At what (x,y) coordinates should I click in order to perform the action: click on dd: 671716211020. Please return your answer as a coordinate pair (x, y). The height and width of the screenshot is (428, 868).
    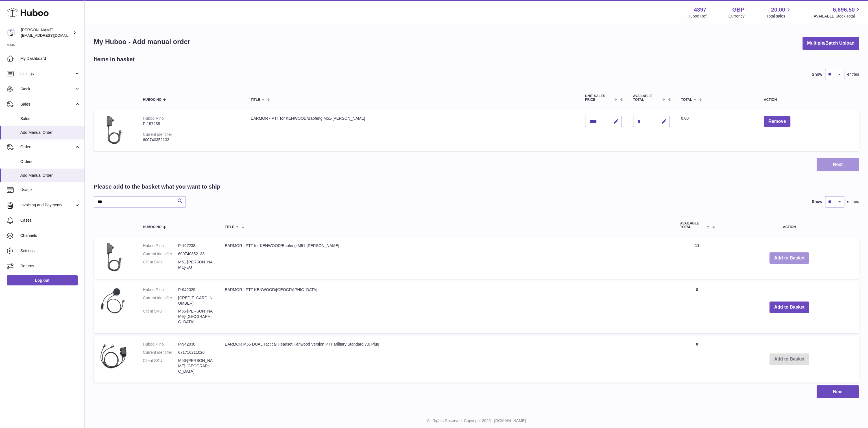
    Looking at the image, I should click on (196, 352).